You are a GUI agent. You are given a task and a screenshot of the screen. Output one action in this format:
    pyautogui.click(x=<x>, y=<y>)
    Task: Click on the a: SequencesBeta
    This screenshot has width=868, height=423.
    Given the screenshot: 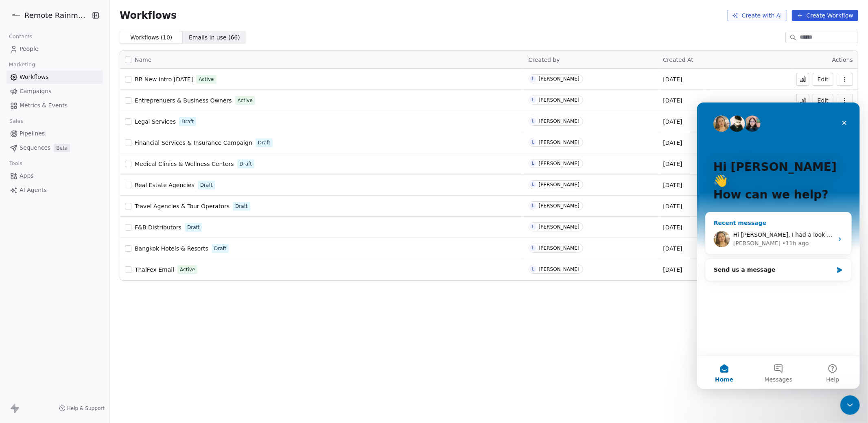 What is the action you would take?
    pyautogui.click(x=55, y=148)
    